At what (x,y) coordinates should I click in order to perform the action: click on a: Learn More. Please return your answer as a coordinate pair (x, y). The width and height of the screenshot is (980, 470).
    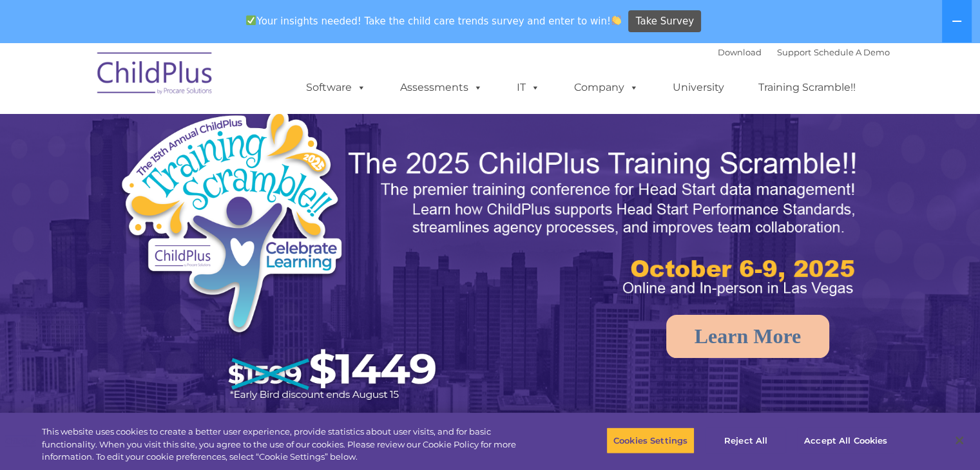
    Looking at the image, I should click on (748, 336).